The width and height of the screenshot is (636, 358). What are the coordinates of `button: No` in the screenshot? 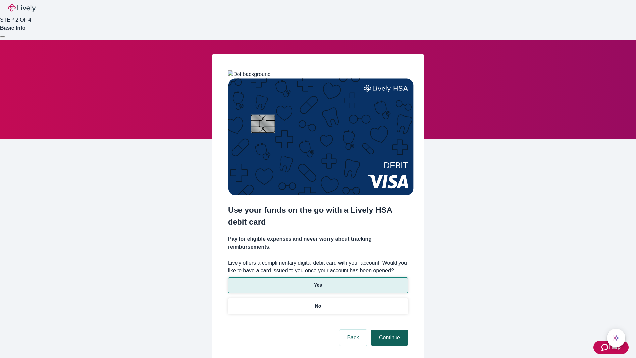 It's located at (318, 306).